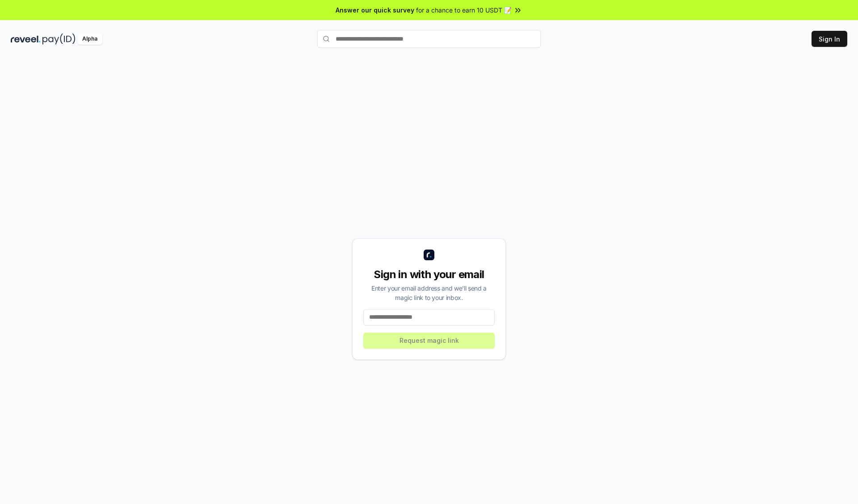 This screenshot has width=858, height=504. I want to click on span: for a chance to earn 10 USDT 📝, so click(464, 10).